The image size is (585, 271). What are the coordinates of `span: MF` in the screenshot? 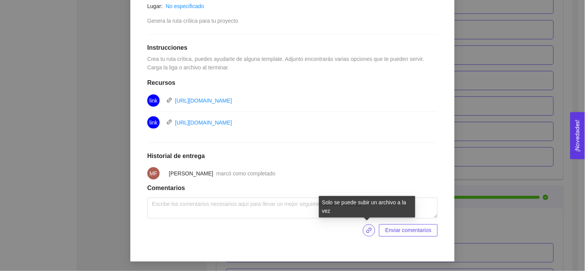 It's located at (154, 174).